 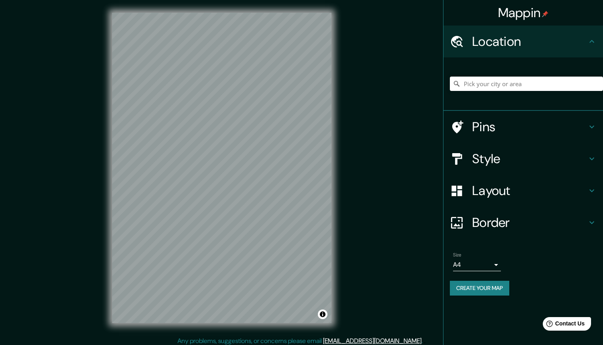 I want to click on div: Location, so click(x=524, y=42).